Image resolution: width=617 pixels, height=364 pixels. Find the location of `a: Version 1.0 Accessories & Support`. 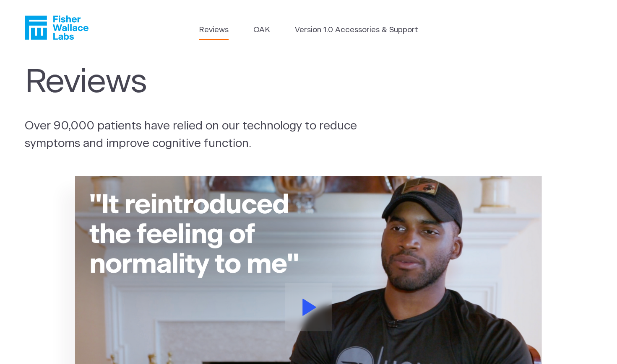

a: Version 1.0 Accessories & Support is located at coordinates (357, 30).